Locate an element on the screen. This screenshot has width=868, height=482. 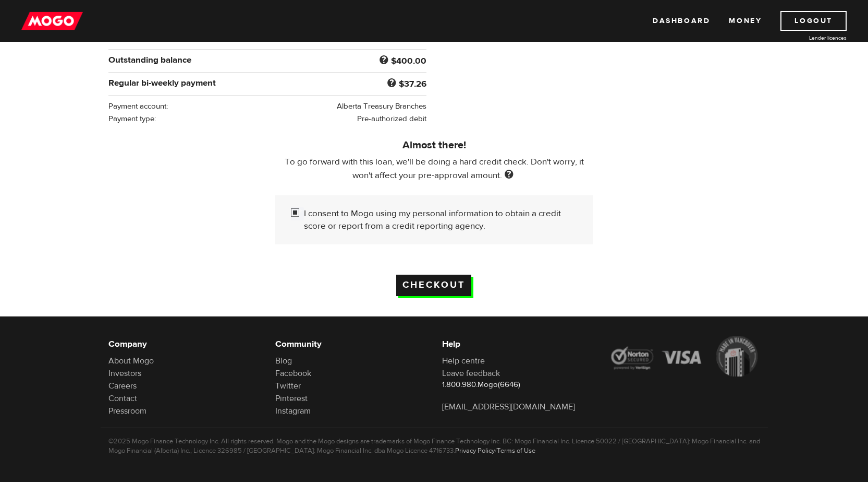
b: Regular bi-weekly payment is located at coordinates (163, 83).